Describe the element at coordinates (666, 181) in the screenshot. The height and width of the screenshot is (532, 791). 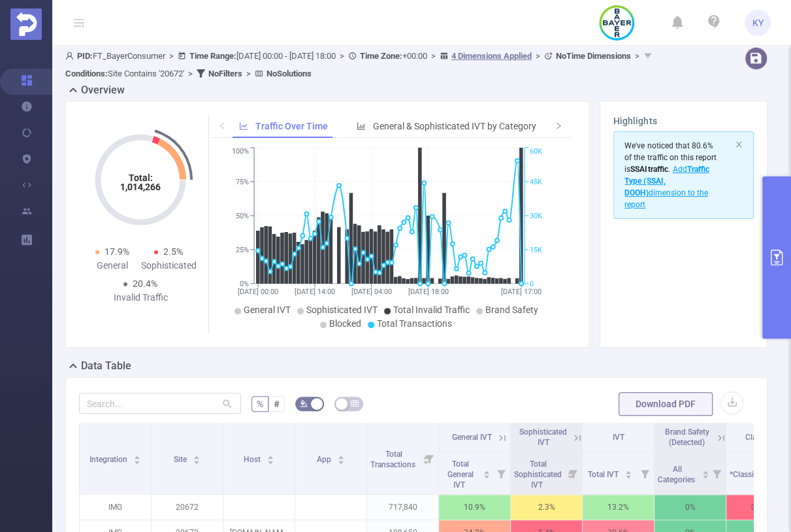
I see `b: Traffic Type (SSAI, DOOH)` at that location.